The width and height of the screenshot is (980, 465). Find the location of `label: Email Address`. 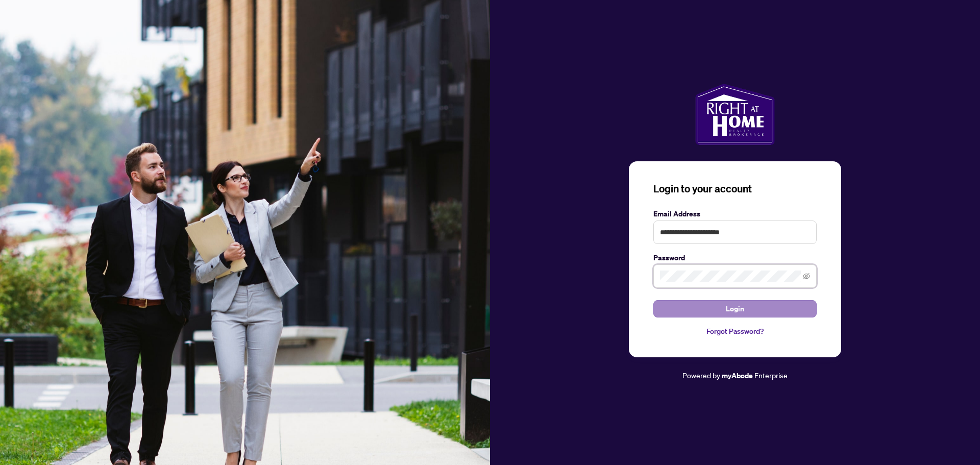

label: Email Address is located at coordinates (735, 214).